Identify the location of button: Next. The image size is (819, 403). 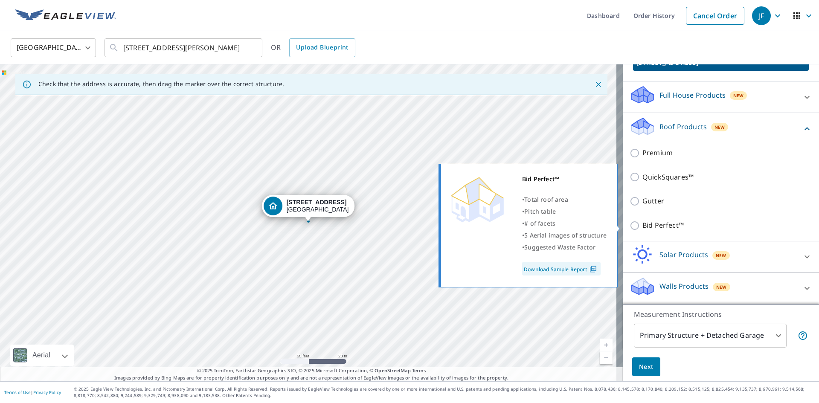
(646, 367).